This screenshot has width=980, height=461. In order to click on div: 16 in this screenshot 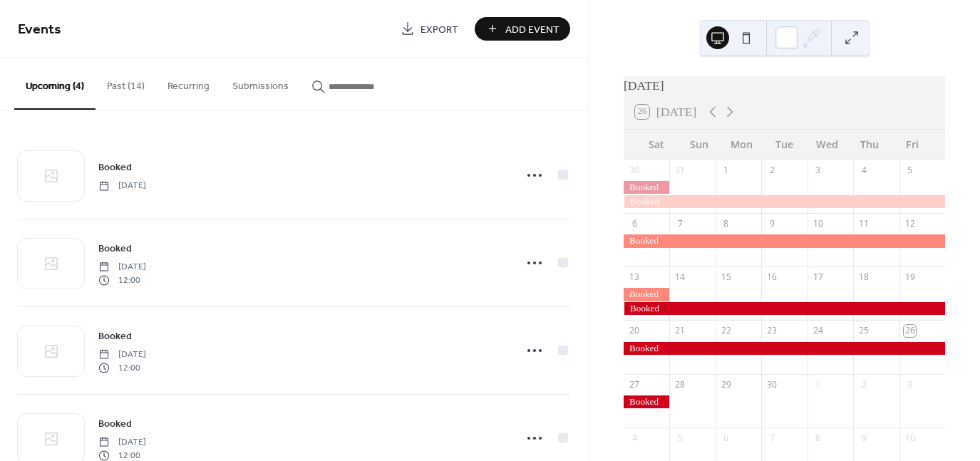, I will do `click(772, 278)`.